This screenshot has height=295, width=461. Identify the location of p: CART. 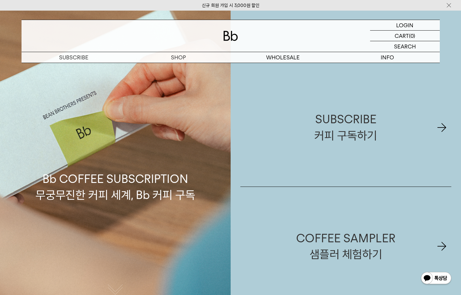
(402, 36).